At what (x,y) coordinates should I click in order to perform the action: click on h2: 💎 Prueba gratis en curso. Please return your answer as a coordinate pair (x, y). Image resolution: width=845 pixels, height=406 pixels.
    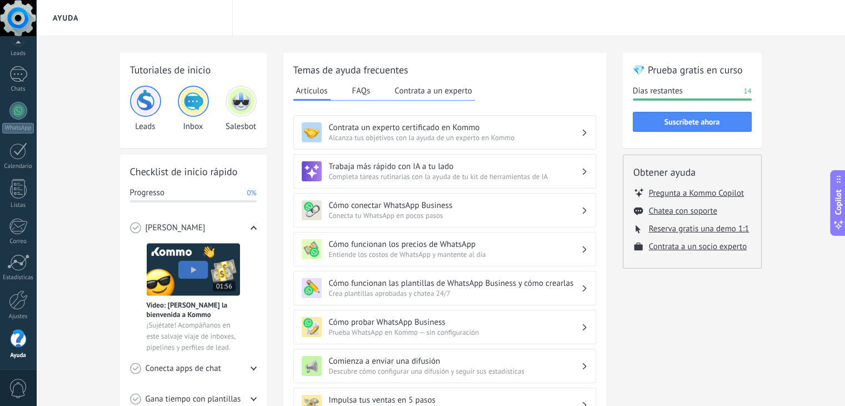
    Looking at the image, I should click on (692, 69).